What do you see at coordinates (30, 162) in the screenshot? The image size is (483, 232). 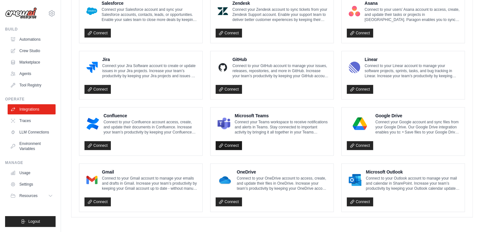 I see `div: Manage` at bounding box center [30, 162].